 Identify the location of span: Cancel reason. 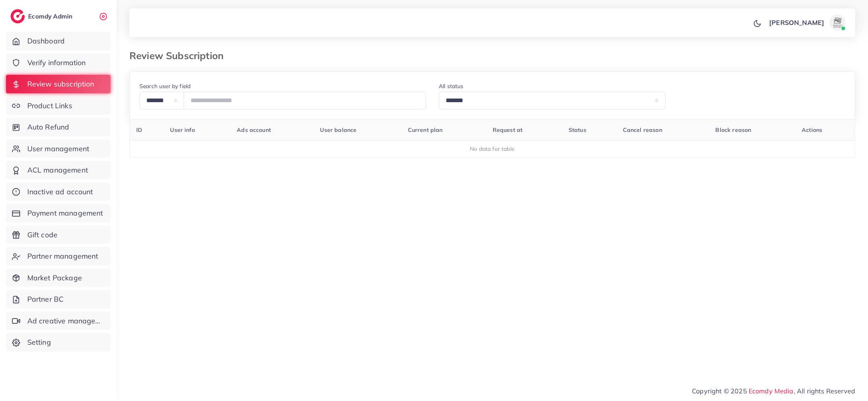
(642, 130).